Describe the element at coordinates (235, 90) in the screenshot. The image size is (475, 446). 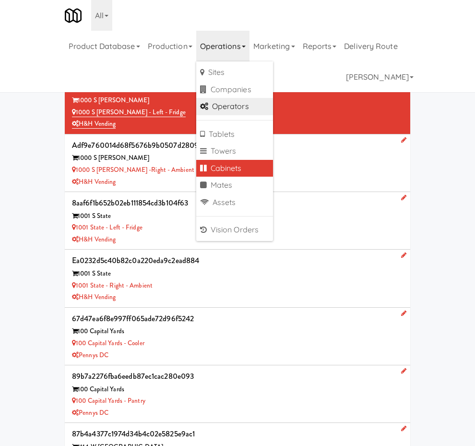
I see `a: Companies` at that location.